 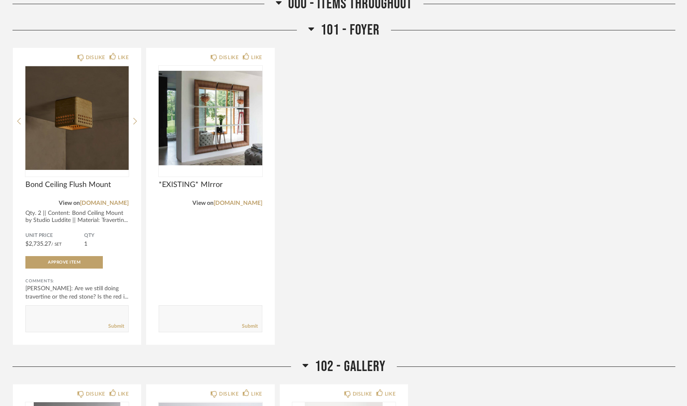 What do you see at coordinates (77, 185) in the screenshot?
I see `span: Bond Ceiling Flush Mount` at bounding box center [77, 185].